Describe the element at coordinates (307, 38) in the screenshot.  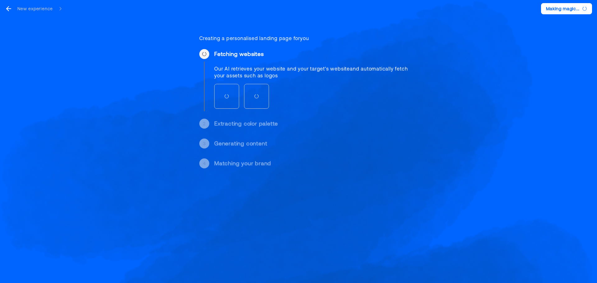
I see `div: Creating a personalised landing page for you` at that location.